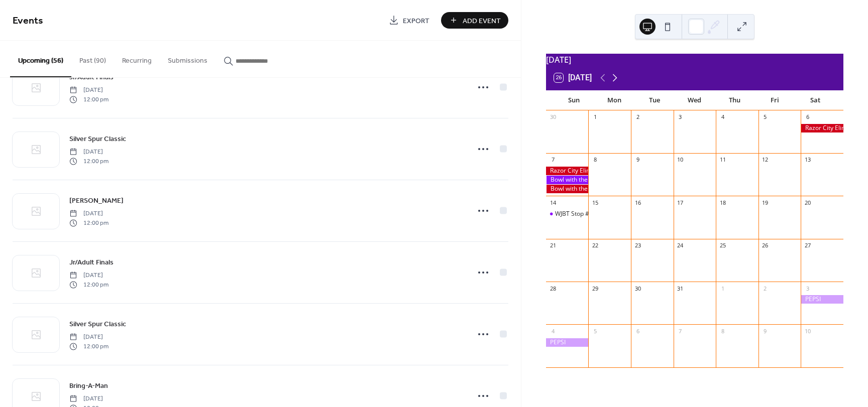 The image size is (868, 407). What do you see at coordinates (552, 203) in the screenshot?
I see `div: 14` at bounding box center [552, 203].